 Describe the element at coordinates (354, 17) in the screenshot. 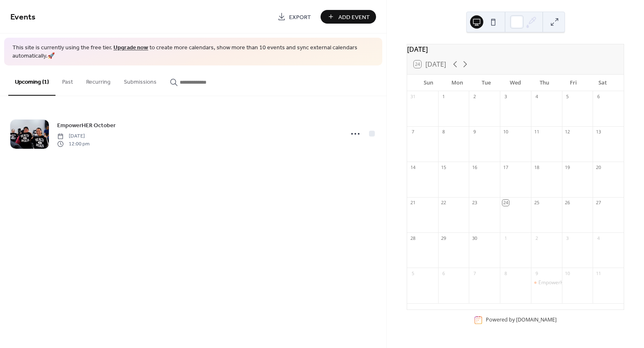

I see `span: Add Event` at that location.